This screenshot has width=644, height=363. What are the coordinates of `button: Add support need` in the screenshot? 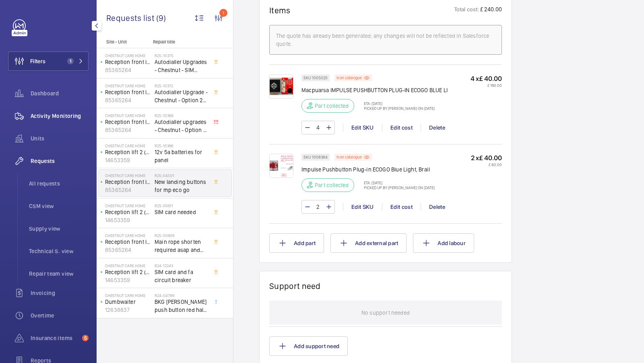 It's located at (309, 346).